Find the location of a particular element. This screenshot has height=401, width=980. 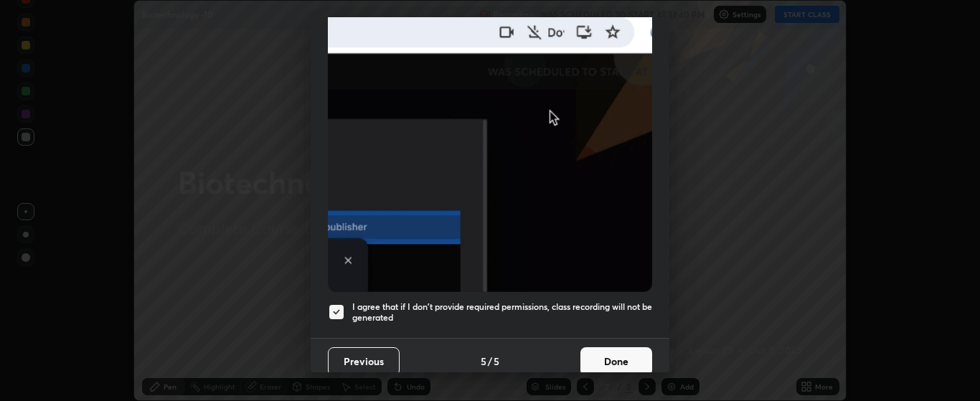

h5: I agree that if I don't provide required permissions, class recording will not be generated is located at coordinates (503, 312).